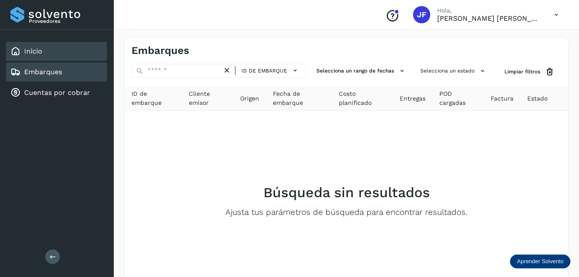  I want to click on span: Origen, so click(250, 98).